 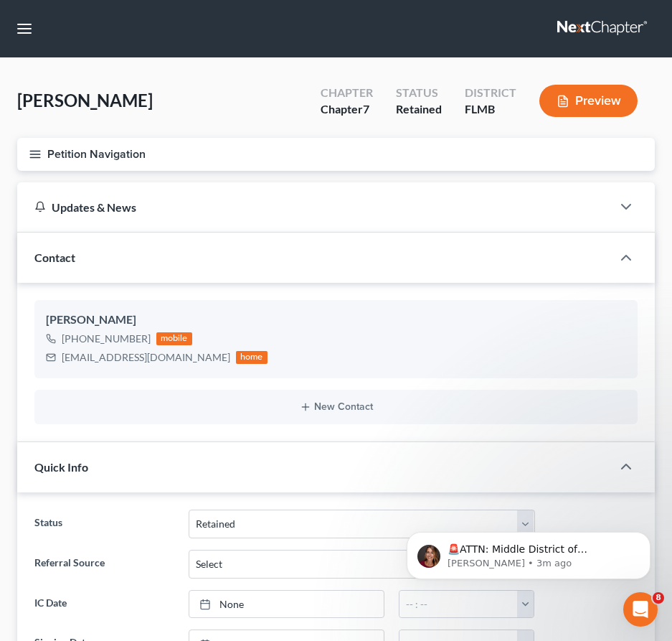 What do you see at coordinates (155, 62) in the screenshot?
I see `p: Message from Katie, sent 3m ago` at bounding box center [155, 62].